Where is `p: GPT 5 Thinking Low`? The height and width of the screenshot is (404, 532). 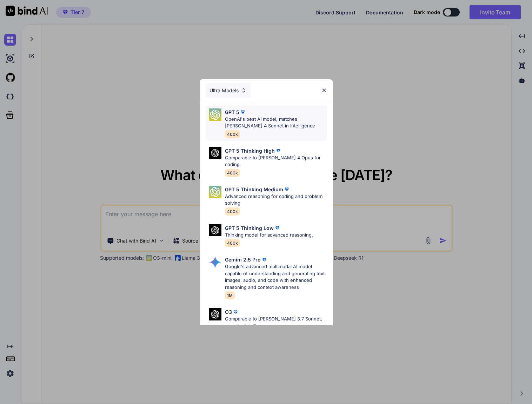 p: GPT 5 Thinking Low is located at coordinates (249, 228).